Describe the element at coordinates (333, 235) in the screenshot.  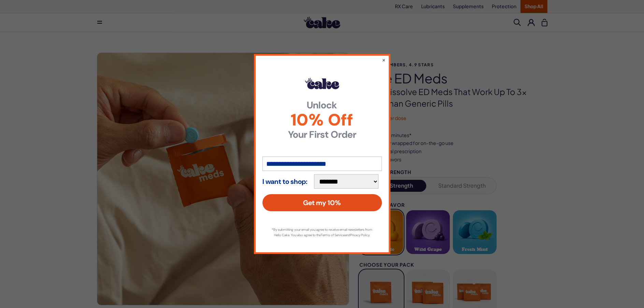
I see `a: Terms of Service` at that location.